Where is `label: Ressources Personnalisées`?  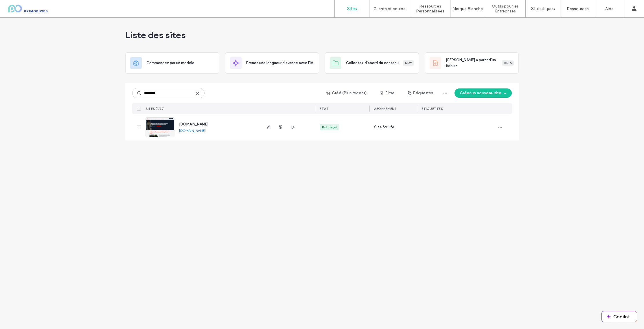 label: Ressources Personnalisées is located at coordinates (430, 9).